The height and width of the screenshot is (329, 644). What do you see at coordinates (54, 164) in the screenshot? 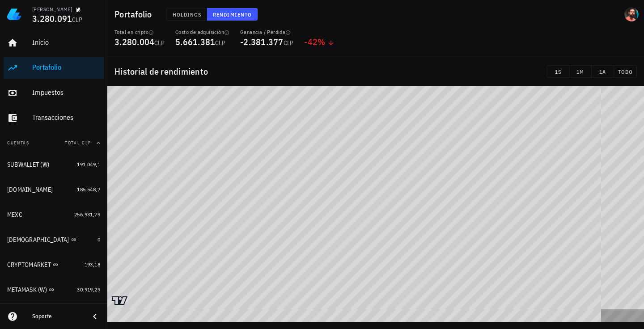
I see `a: SUBWALLET (W) 191.049,1` at bounding box center [54, 164].